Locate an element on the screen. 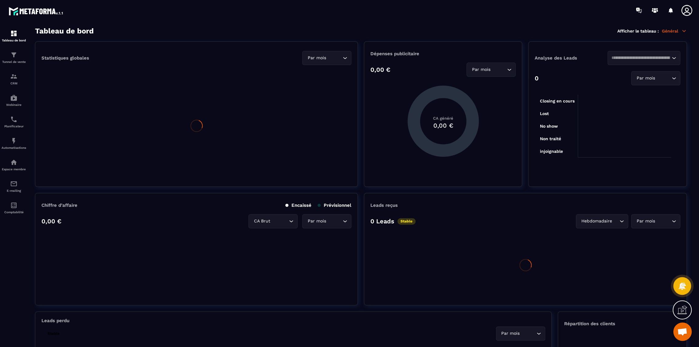 Image resolution: width=699 pixels, height=347 pixels. a: formationformationCRM is located at coordinates (14, 79).